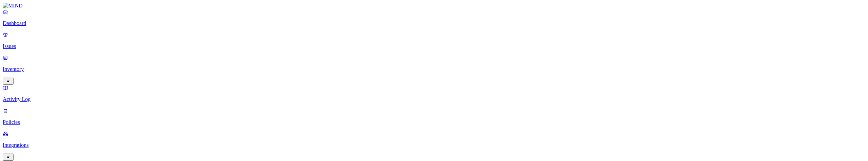 The image size is (868, 161). What do you see at coordinates (434, 46) in the screenshot?
I see `p: Issues` at bounding box center [434, 46].